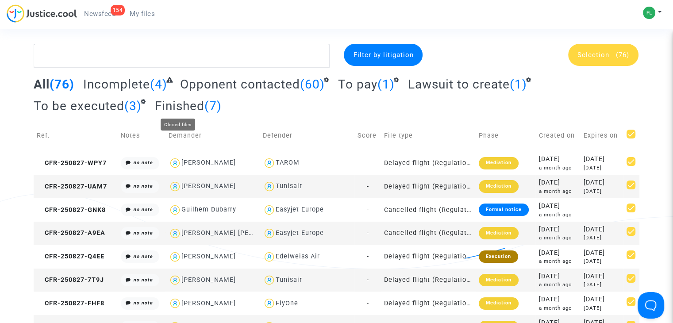  What do you see at coordinates (213, 106) in the screenshot?
I see `span: (7)` at bounding box center [213, 106].